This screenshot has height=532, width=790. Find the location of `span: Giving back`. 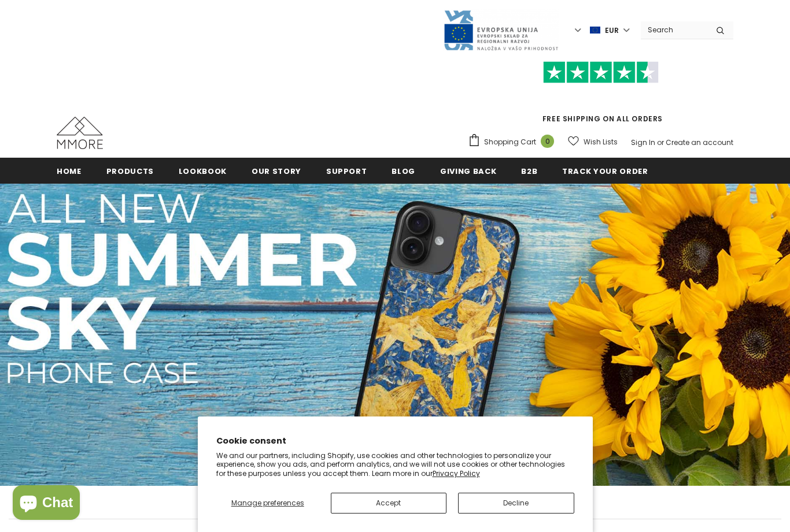

span: Giving back is located at coordinates (468, 171).